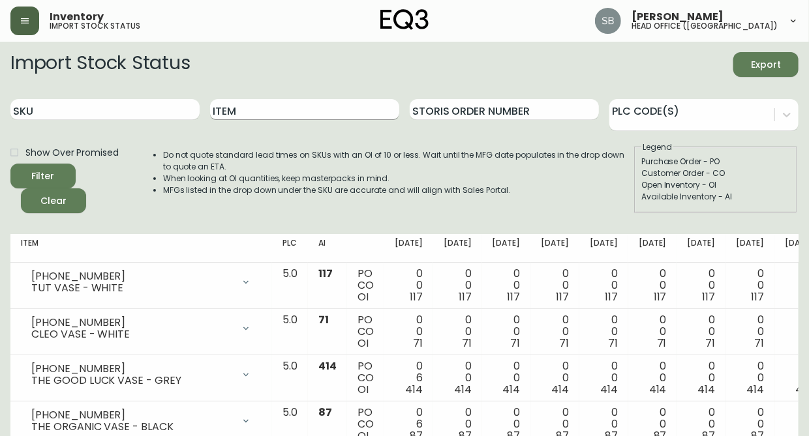 This screenshot has height=436, width=809. What do you see at coordinates (398, 161) in the screenshot?
I see `li: Do not quote standard lead times on SKUs with an OI of 10 or less. Wait until the MFG date popula...` at bounding box center [398, 161].